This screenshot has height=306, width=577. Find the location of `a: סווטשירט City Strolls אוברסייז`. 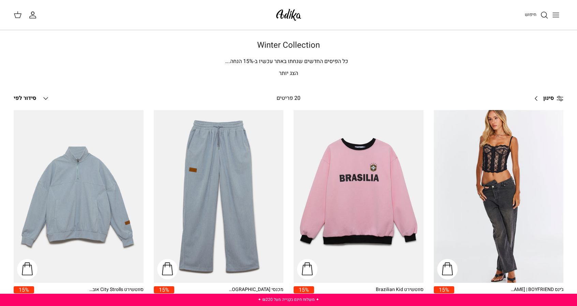

a: סווטשירט City Strolls אוברסייז is located at coordinates (78, 196).